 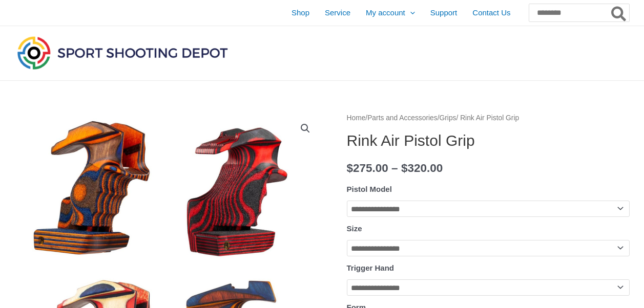 I want to click on a: Grips, so click(x=448, y=117).